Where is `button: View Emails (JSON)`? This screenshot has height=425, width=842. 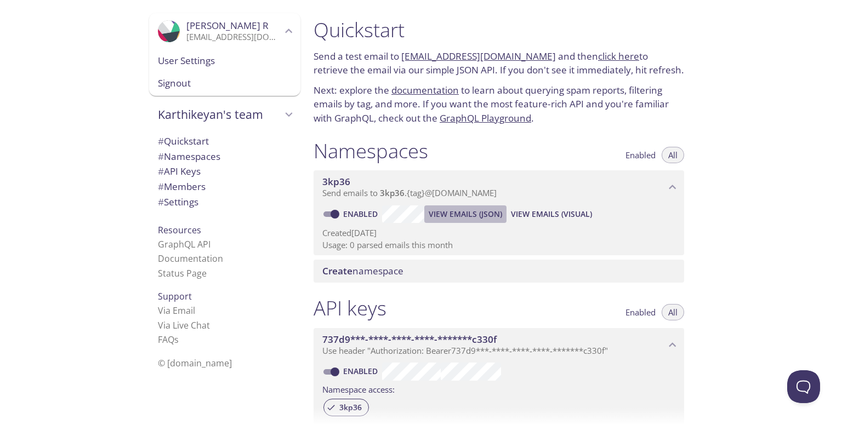
button: View Emails (JSON) is located at coordinates (465, 214).